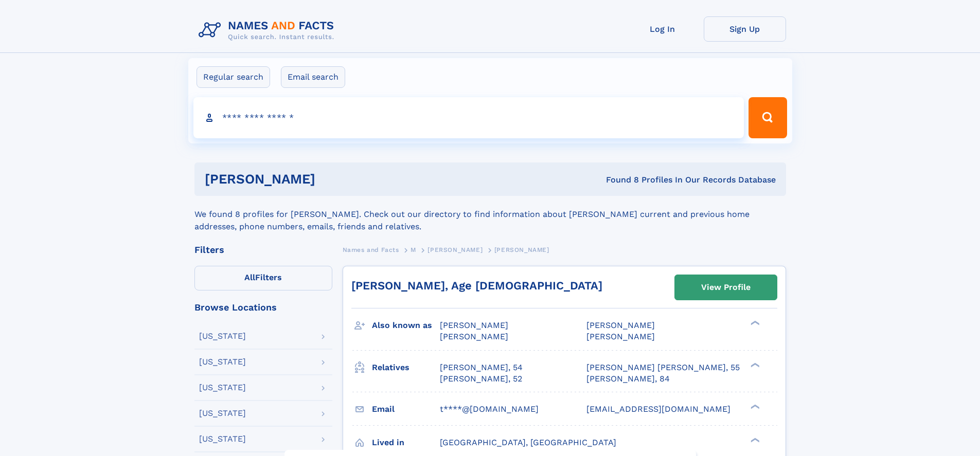 This screenshot has height=456, width=980. I want to click on a: M, so click(413, 249).